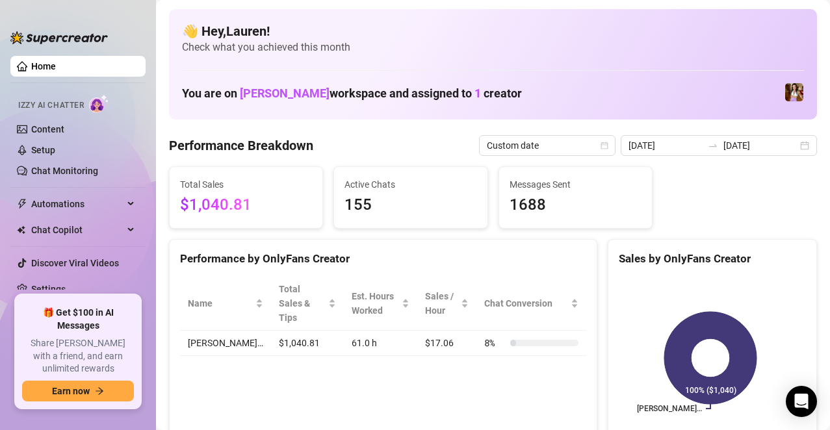 The image size is (830, 430). I want to click on a: Chat Monitoring, so click(64, 171).